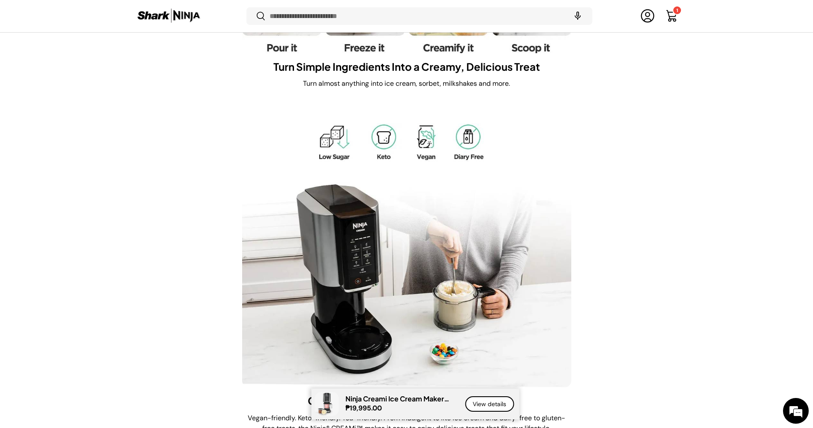  I want to click on strong: ₱19,995.00, so click(365, 408).